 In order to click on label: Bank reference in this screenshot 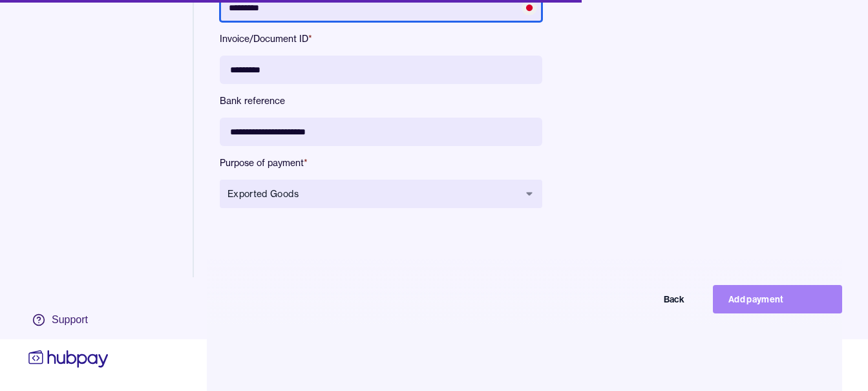, I will do `click(381, 101)`.